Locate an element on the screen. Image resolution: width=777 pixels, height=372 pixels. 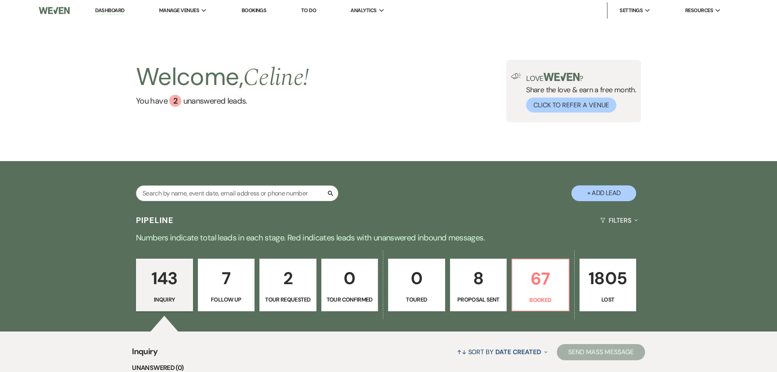
div: 2 is located at coordinates (175, 101).